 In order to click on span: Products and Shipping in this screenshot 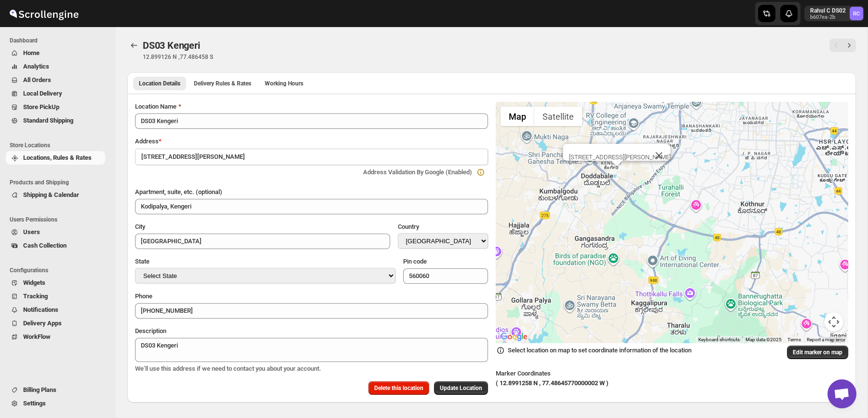, I will do `click(59, 182)`.